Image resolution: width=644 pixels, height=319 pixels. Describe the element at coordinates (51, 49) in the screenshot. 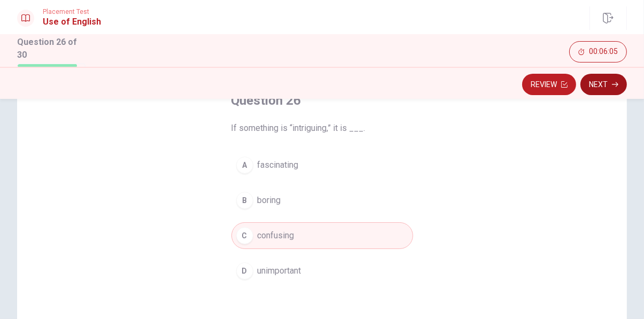

I see `h1: Question 26 of 30` at that location.